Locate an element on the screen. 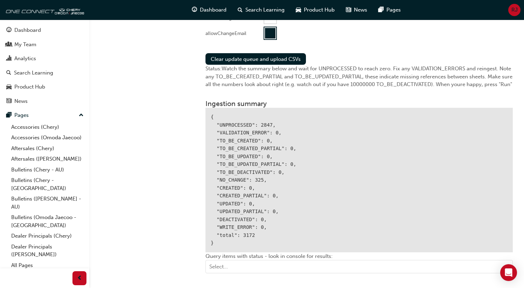 The image size is (524, 288). span: Search Learning is located at coordinates (265, 10).